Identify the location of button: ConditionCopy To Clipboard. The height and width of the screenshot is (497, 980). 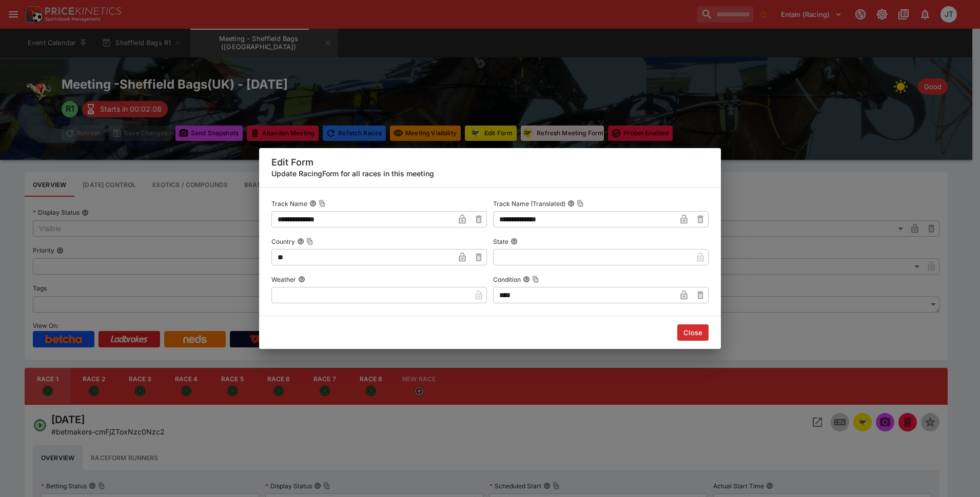
(527, 279).